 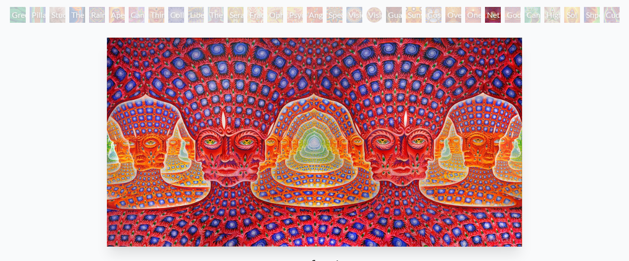 I want to click on div: Sunyata, so click(x=413, y=15).